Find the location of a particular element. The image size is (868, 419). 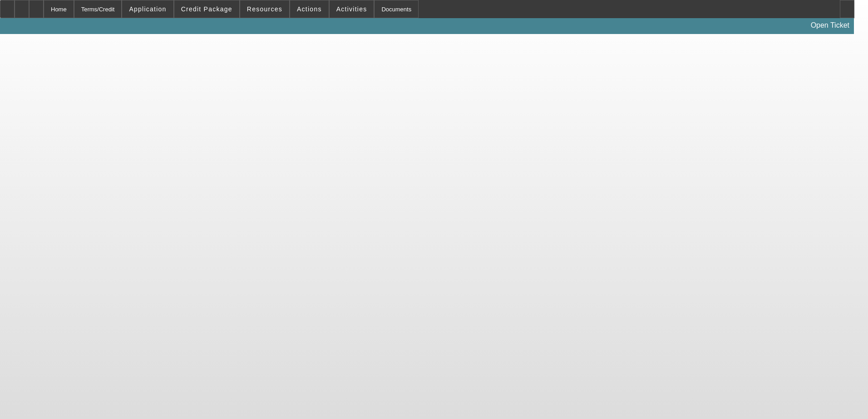

button: Actions is located at coordinates (309, 9).